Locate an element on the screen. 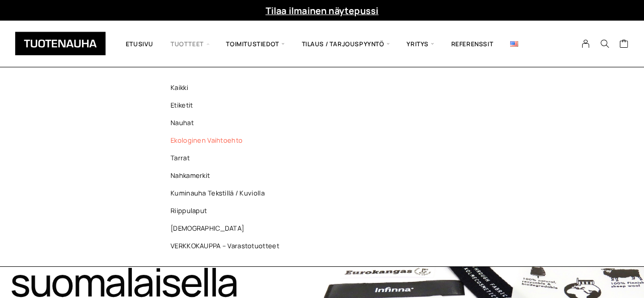 The height and width of the screenshot is (298, 644). a: Kuminauha tekstillä / kuviolla is located at coordinates (228, 193).